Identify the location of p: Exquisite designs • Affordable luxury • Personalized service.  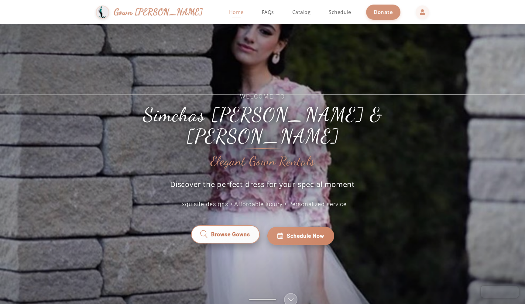
(262, 204).